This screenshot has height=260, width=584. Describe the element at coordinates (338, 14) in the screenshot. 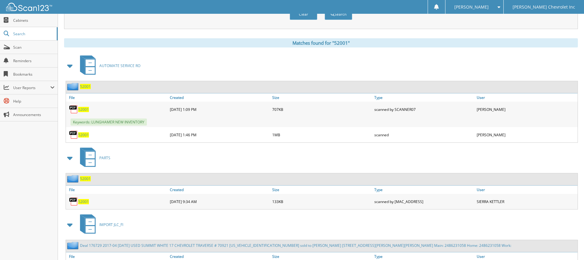

I see `button: Search` at that location.